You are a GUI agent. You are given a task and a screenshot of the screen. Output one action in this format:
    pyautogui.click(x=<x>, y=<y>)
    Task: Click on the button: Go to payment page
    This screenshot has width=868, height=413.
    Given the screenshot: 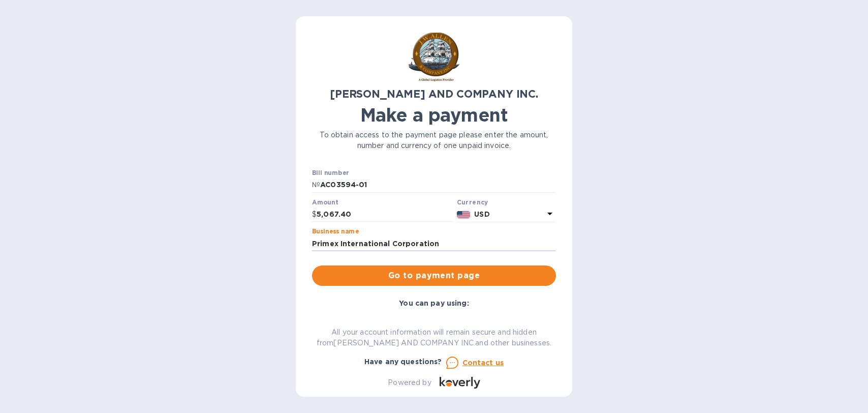 What is the action you would take?
    pyautogui.click(x=434, y=276)
    